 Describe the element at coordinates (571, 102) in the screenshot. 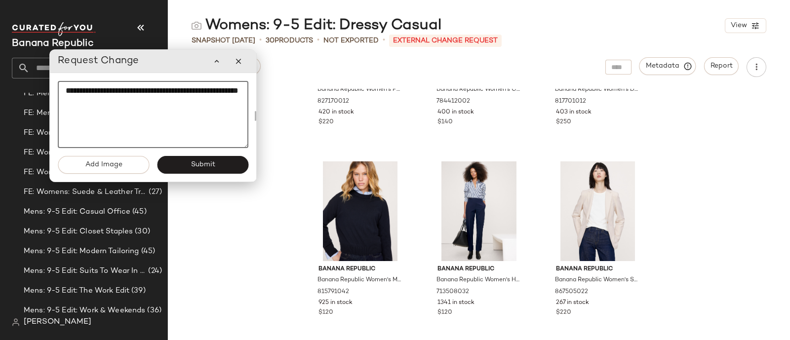

I see `span: 817701012` at that location.